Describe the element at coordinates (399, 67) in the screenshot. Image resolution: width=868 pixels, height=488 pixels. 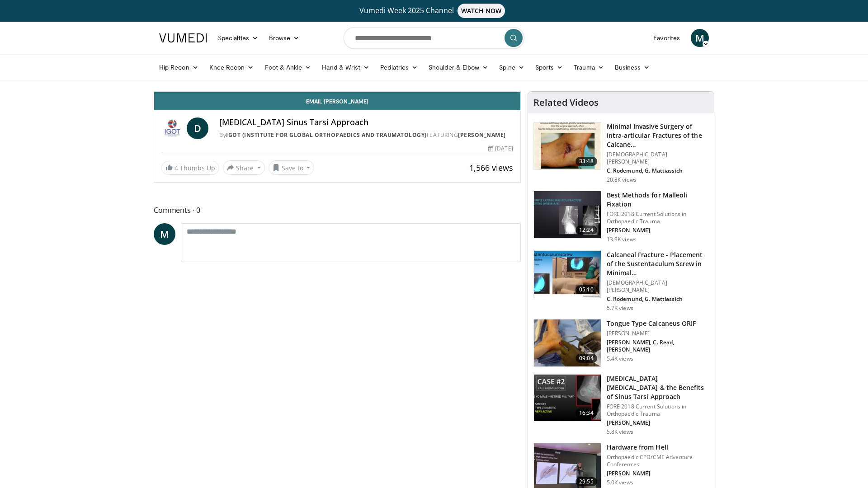
I see `a: Pediatrics` at that location.